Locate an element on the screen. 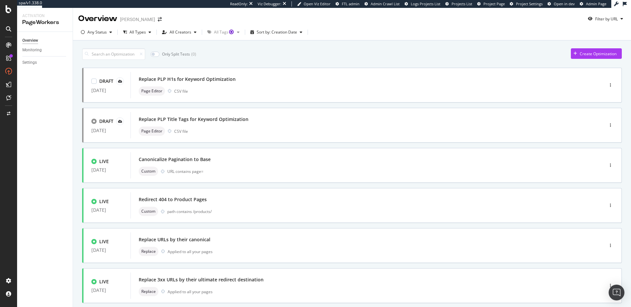 The image size is (631, 307). div: Open Intercom Messenger is located at coordinates (617, 293).